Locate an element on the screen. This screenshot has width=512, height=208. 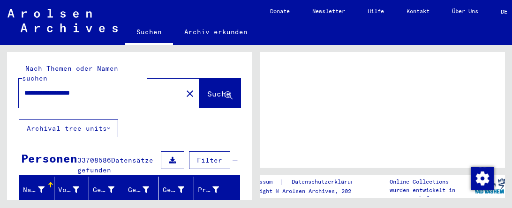
img: Zustimmung ändern is located at coordinates (482, 179).